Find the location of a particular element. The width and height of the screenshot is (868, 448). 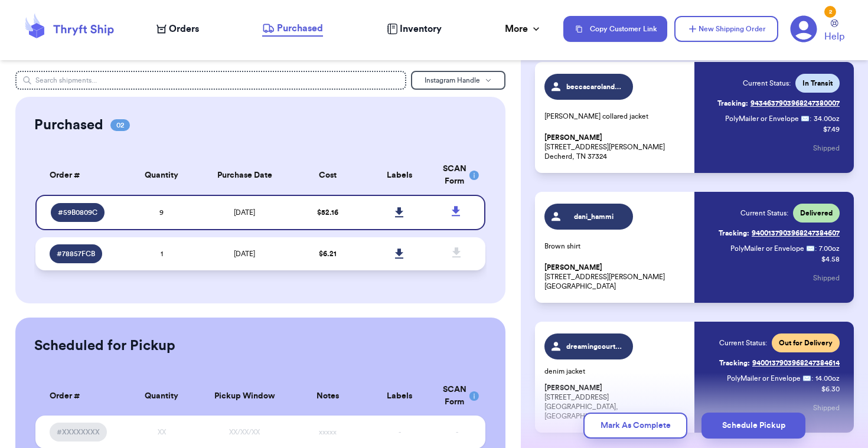

h2: Scheduled for Pickup is located at coordinates (105, 346).